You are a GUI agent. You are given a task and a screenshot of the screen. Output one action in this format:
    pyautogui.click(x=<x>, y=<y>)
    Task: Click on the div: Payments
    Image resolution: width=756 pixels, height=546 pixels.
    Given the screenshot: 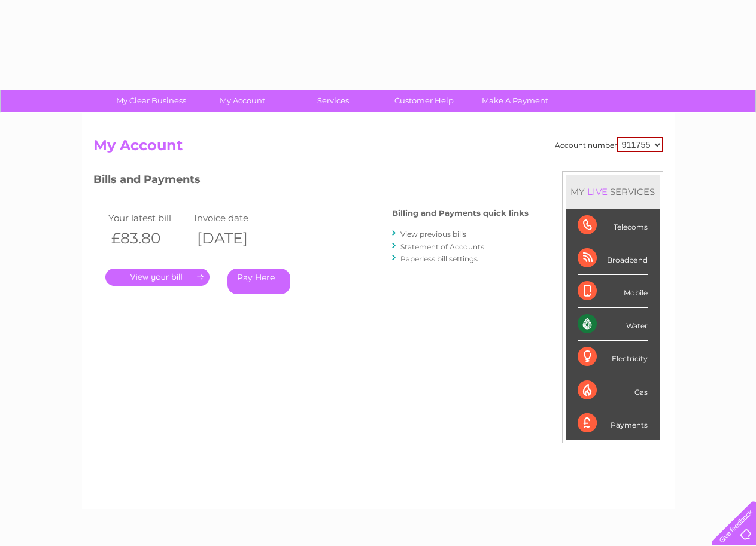 What is the action you would take?
    pyautogui.click(x=612, y=423)
    